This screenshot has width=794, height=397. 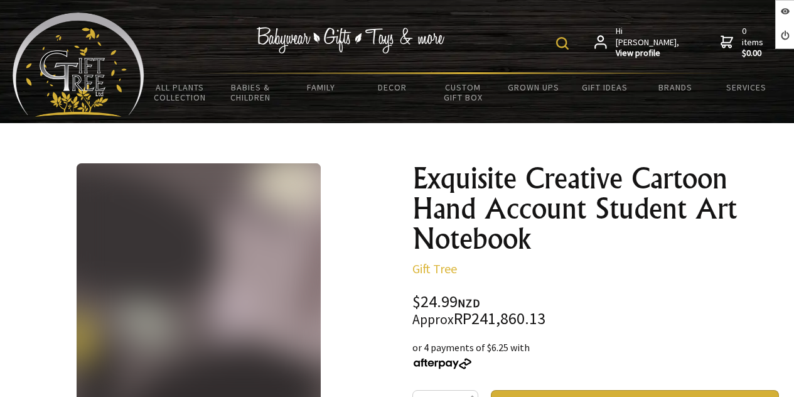 I want to click on span: 0 items, so click(x=754, y=42).